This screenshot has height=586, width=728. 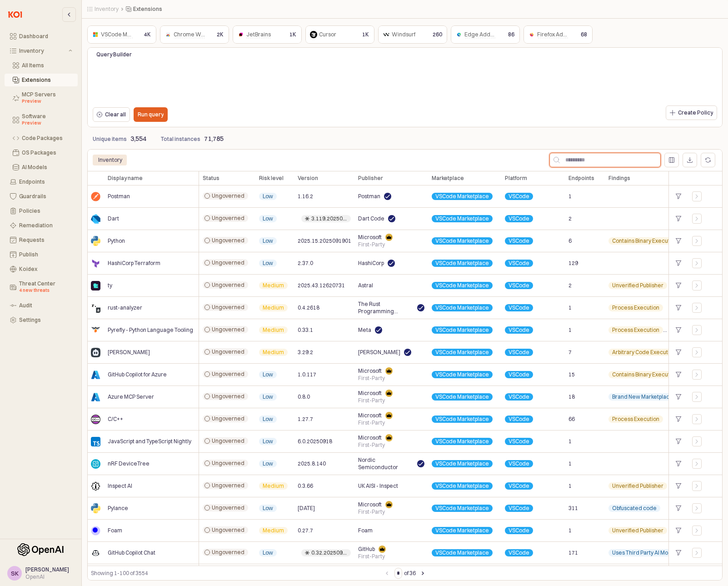 I want to click on span: Meta, so click(x=364, y=330).